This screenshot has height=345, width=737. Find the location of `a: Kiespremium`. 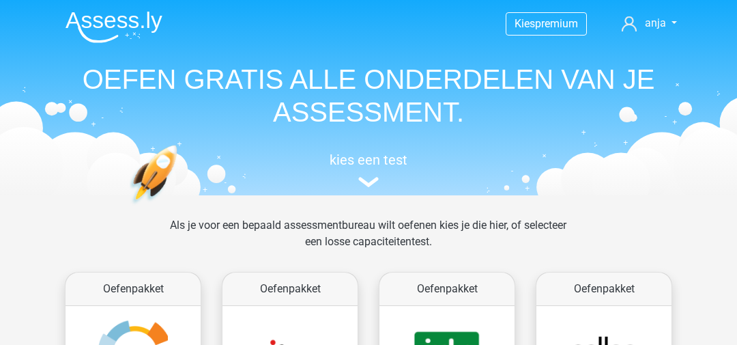

a: Kiespremium is located at coordinates (546, 23).